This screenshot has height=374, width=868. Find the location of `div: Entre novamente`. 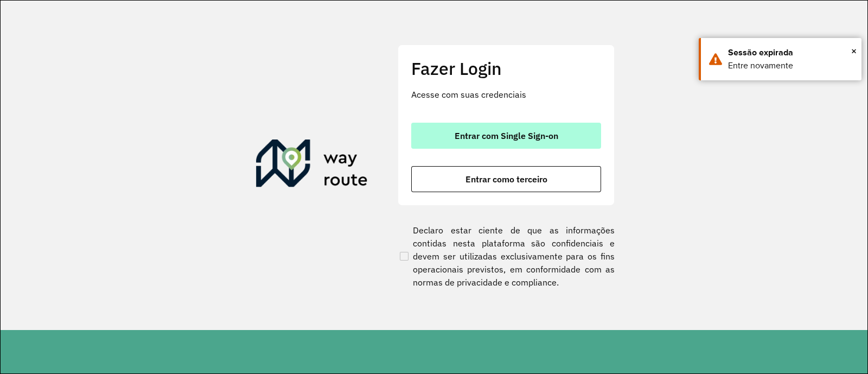

div: Entre novamente is located at coordinates (790, 66).